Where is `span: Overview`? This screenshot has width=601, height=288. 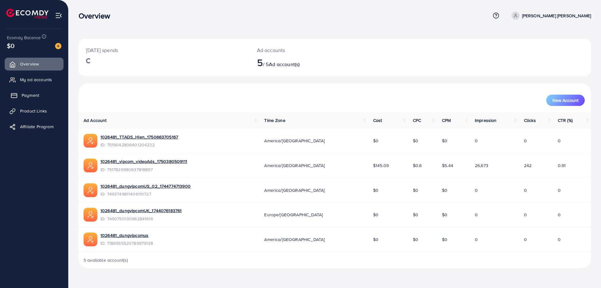
span: Overview is located at coordinates (29, 64).